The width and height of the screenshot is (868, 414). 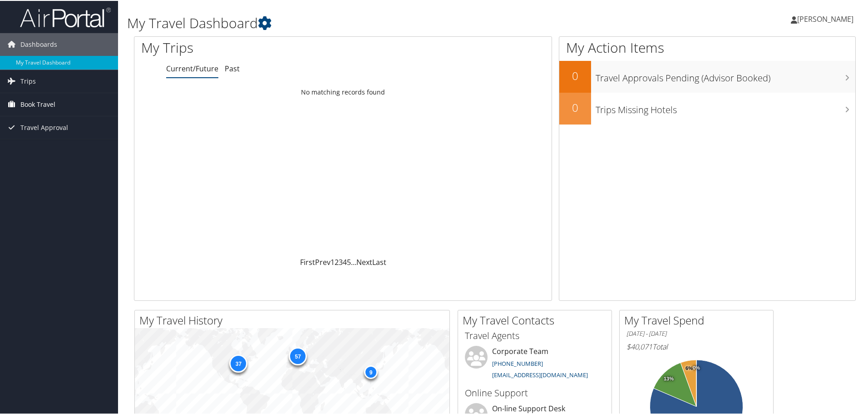 What do you see at coordinates (66, 16) in the screenshot?
I see `img: airportal-logo.png` at bounding box center [66, 16].